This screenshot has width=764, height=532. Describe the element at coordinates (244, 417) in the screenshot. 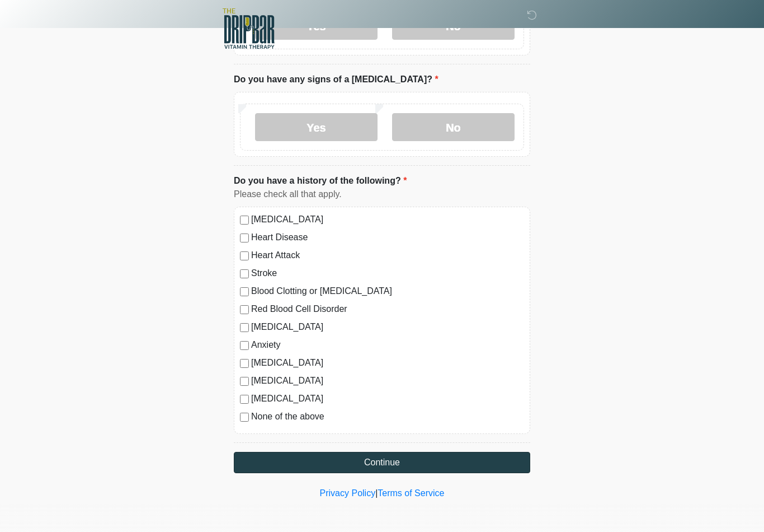

I see `input: None of the above` at that location.